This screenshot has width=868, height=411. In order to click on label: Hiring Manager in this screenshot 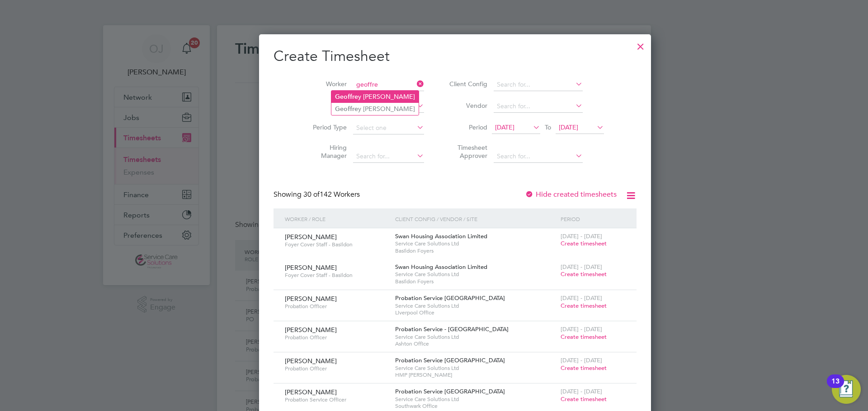, I will do `click(326, 151)`.